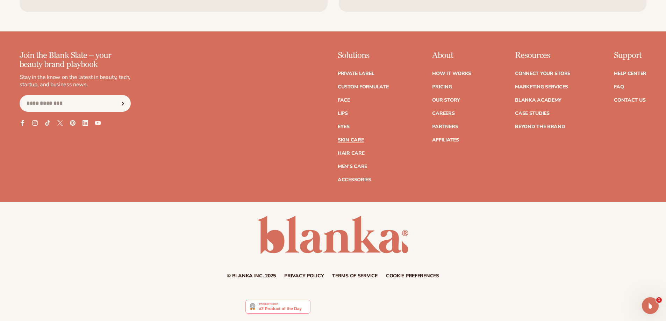  Describe the element at coordinates (630, 56) in the screenshot. I see `p: Support` at that location.